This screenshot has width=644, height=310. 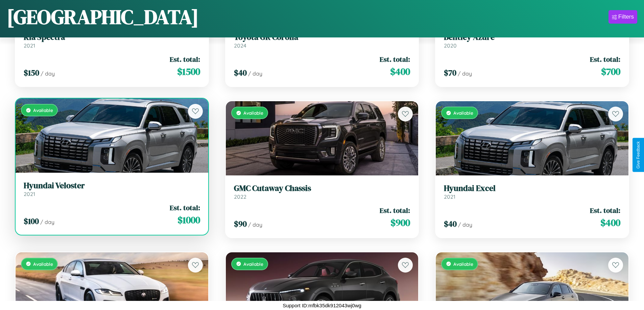 What do you see at coordinates (532, 40) in the screenshot?
I see `a: Bentley Azure2020` at bounding box center [532, 40].